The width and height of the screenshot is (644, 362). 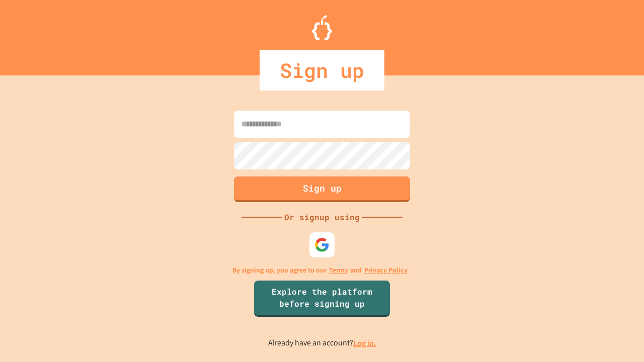 I want to click on div: Or signup using, so click(x=322, y=217).